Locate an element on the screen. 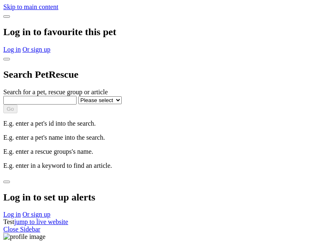 Image resolution: width=325 pixels, height=248 pixels. button: Go is located at coordinates (10, 109).